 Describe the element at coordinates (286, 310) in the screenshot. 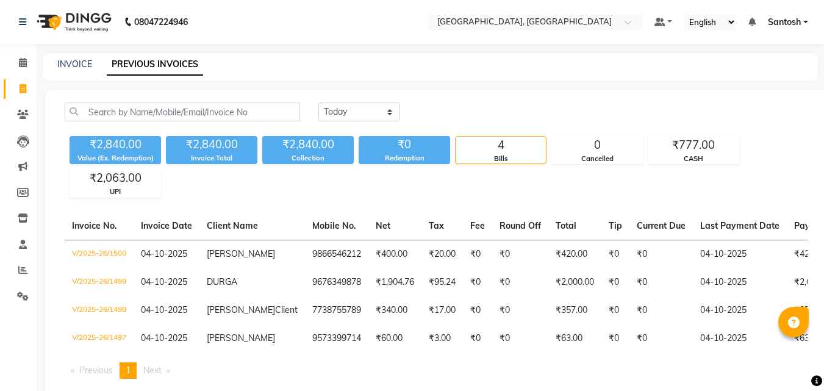

I see `span: Client` at that location.